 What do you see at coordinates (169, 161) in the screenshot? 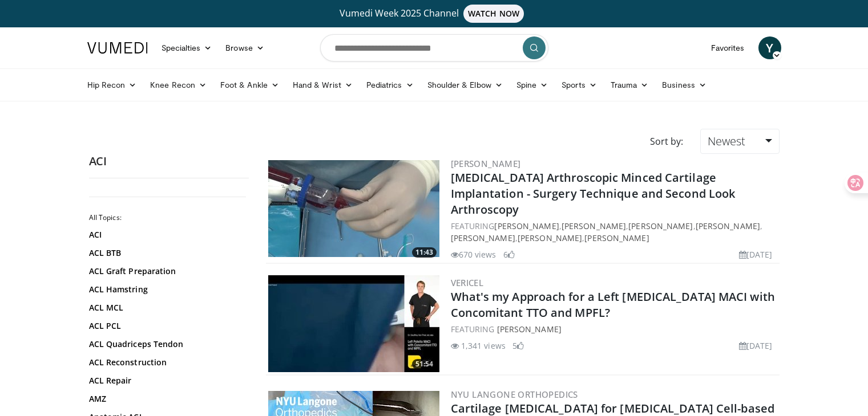
I see `h2: ACI` at bounding box center [169, 161].